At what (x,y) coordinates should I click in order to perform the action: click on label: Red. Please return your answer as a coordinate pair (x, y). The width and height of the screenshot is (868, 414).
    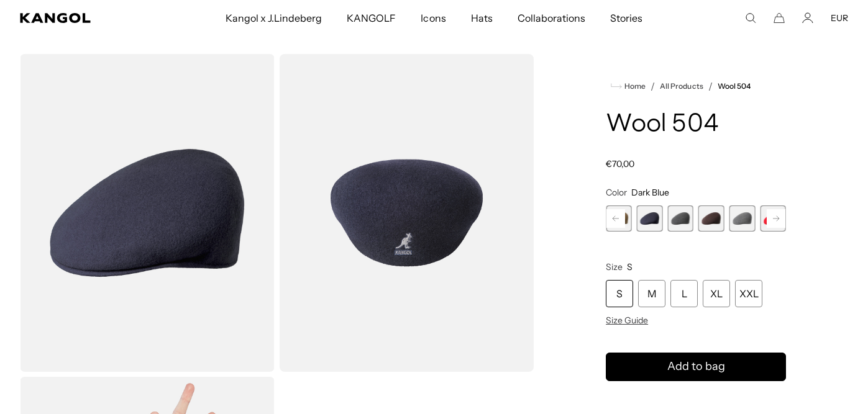
    Looking at the image, I should click on (773, 218).